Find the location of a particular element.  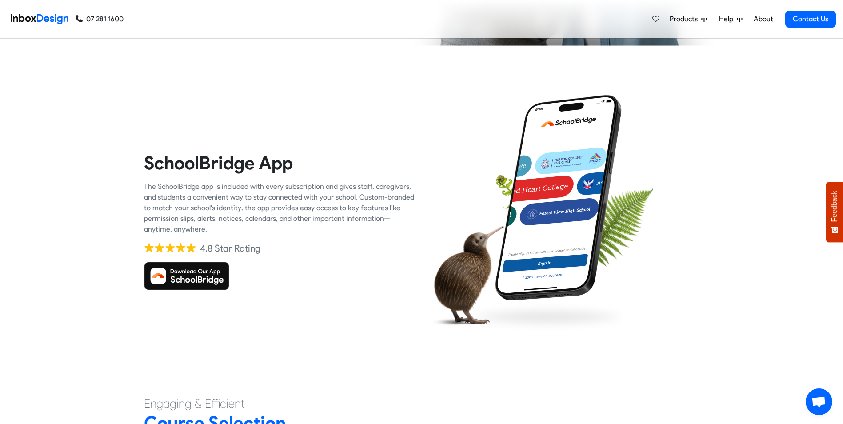

a: Contact Us is located at coordinates (810, 19).